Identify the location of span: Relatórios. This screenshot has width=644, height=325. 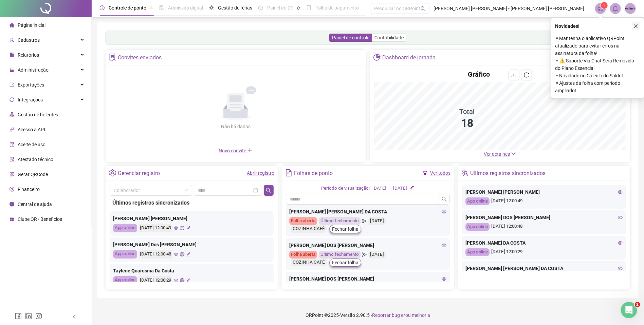
(28, 55).